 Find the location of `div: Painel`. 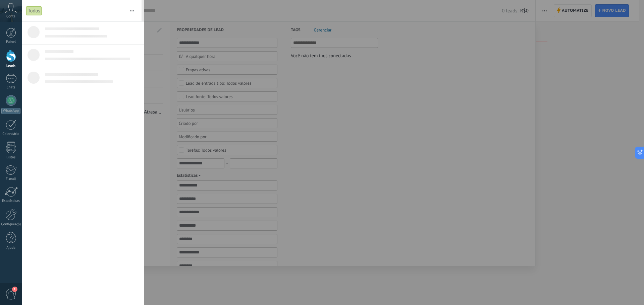

div: Painel is located at coordinates (11, 42).